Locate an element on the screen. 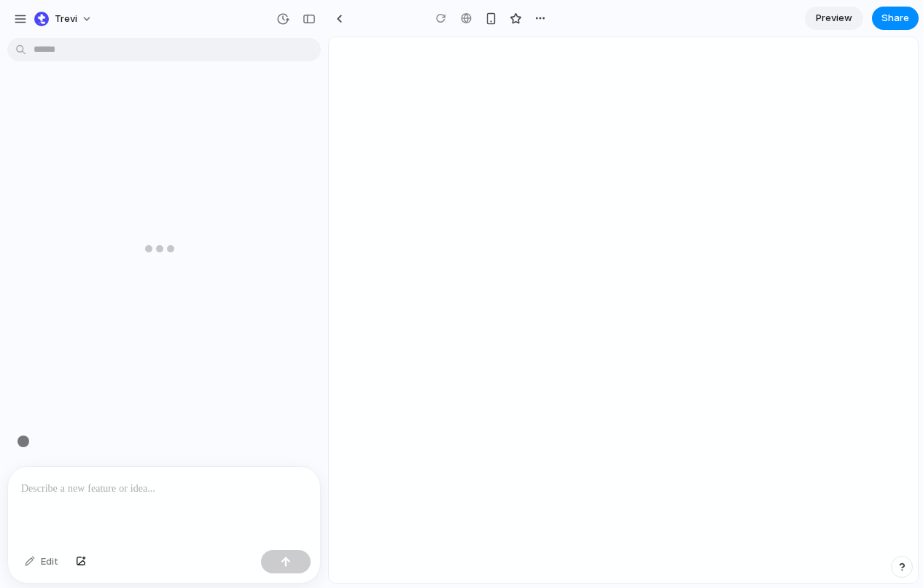 The image size is (923, 588). span: Preview is located at coordinates (835, 18).